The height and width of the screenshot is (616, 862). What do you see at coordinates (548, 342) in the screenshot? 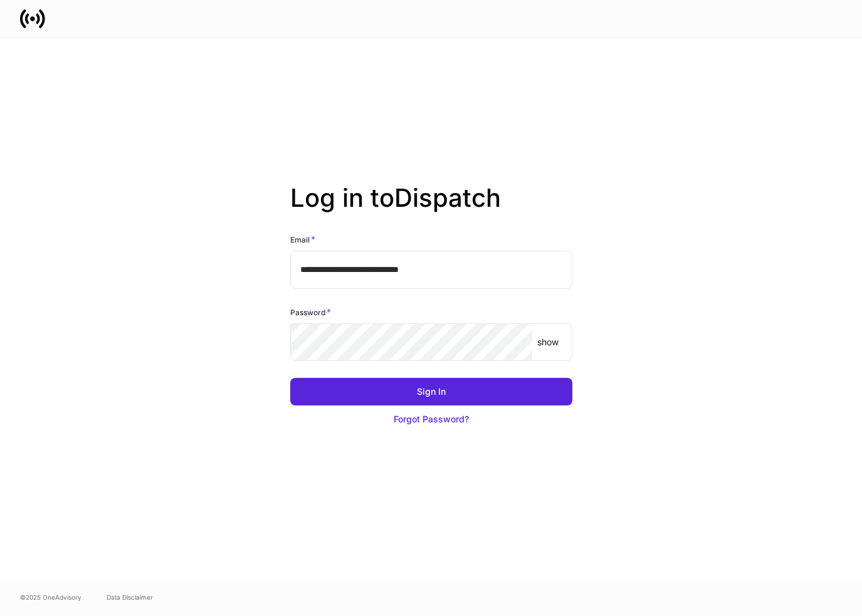
I see `p: show` at bounding box center [548, 342].